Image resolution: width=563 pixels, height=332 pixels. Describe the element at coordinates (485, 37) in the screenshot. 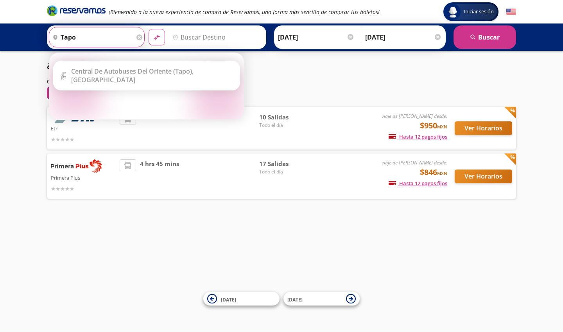

I see `button: Buscar` at that location.